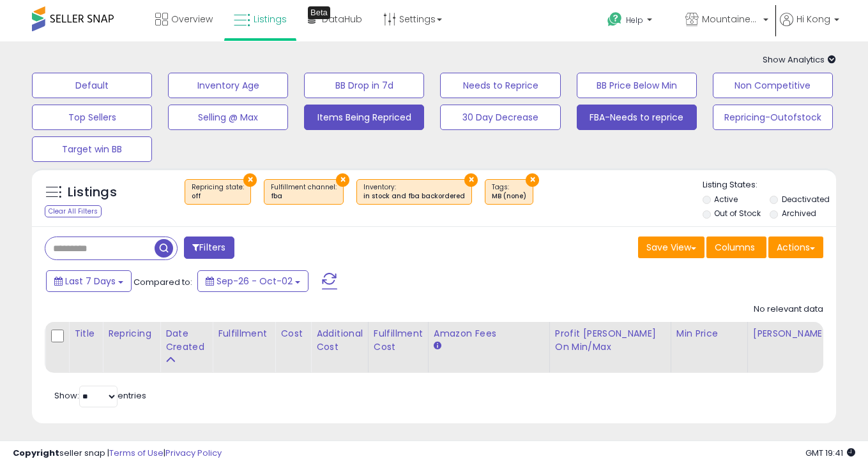 The height and width of the screenshot is (466, 868). Describe the element at coordinates (364, 117) in the screenshot. I see `button: Items Being Repriced` at that location.